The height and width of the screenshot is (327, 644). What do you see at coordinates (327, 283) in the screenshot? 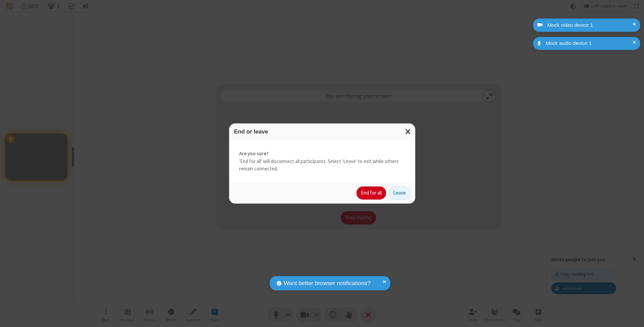
I see `span: Want better browser notifications?` at bounding box center [327, 283].